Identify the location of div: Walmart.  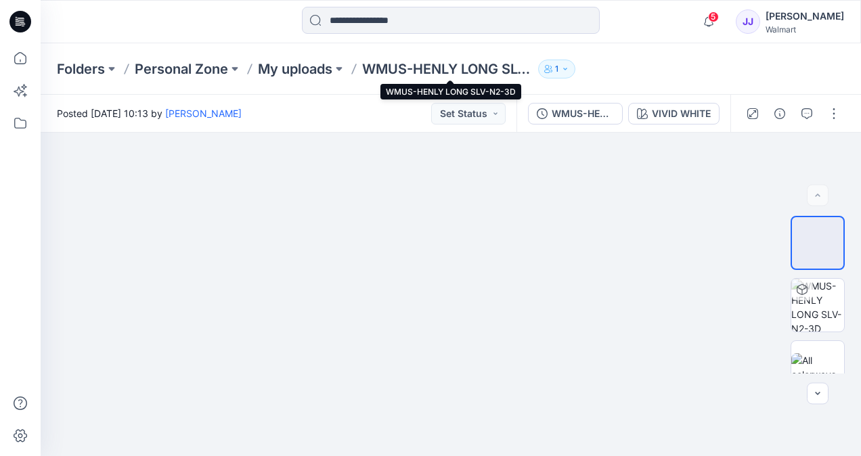
(804, 29).